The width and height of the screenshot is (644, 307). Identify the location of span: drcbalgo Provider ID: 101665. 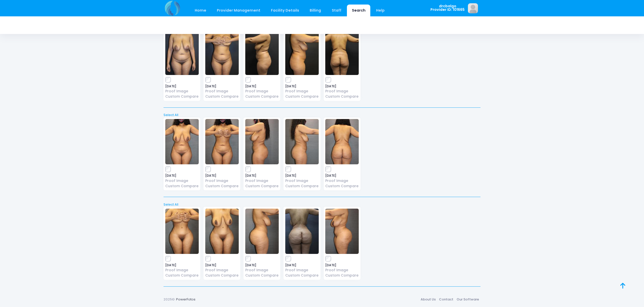
(448, 8).